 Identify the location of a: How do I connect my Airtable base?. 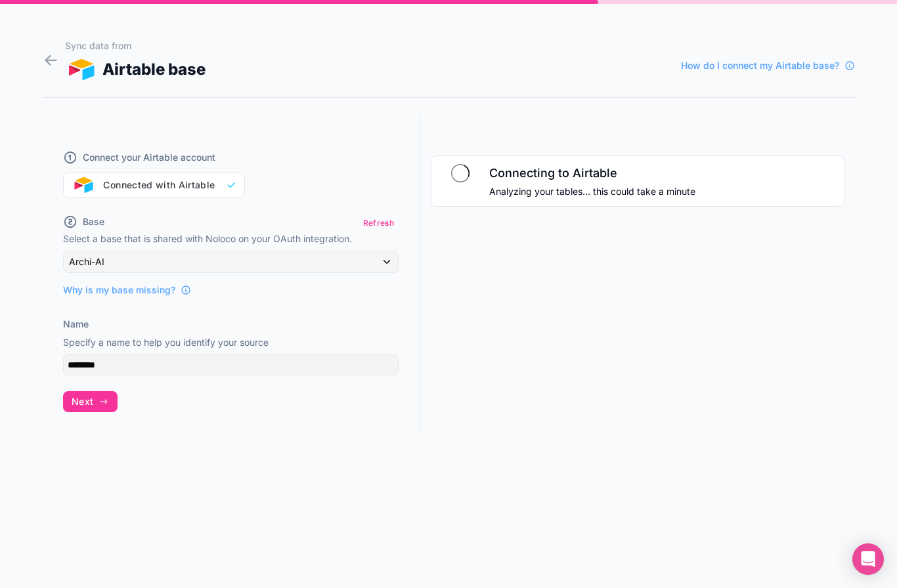
(768, 65).